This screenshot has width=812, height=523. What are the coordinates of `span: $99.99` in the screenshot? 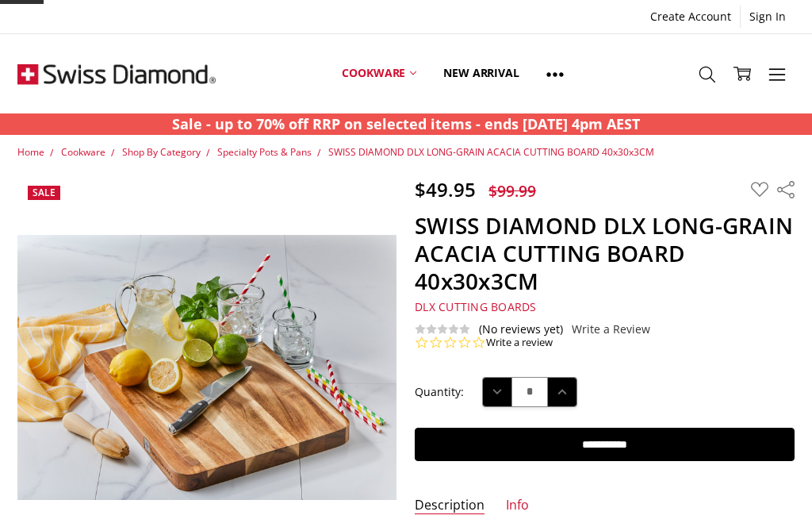 It's located at (513, 190).